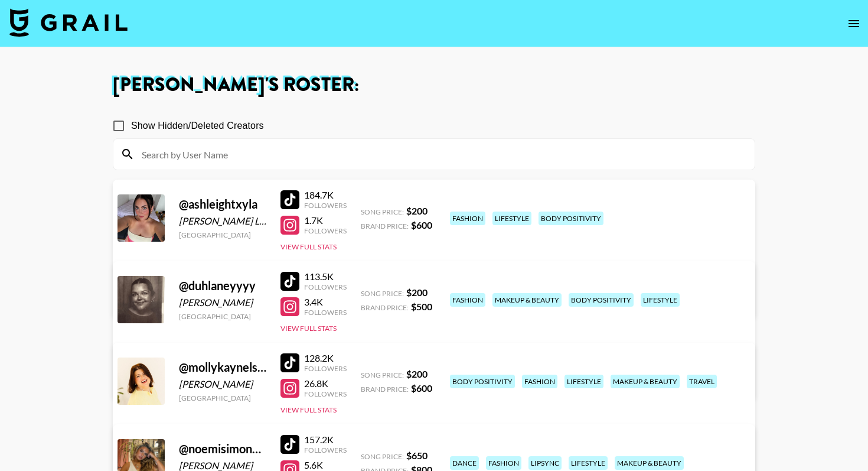 The width and height of the screenshot is (868, 471). Describe the element at coordinates (325, 465) in the screenshot. I see `div: 5.6K` at that location.